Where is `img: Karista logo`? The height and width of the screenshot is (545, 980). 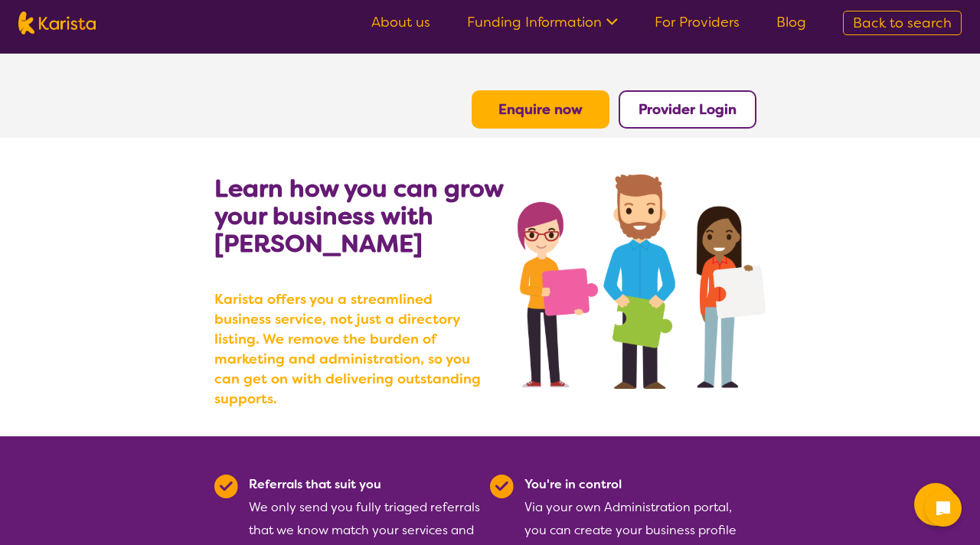 img: Karista logo is located at coordinates (57, 23).